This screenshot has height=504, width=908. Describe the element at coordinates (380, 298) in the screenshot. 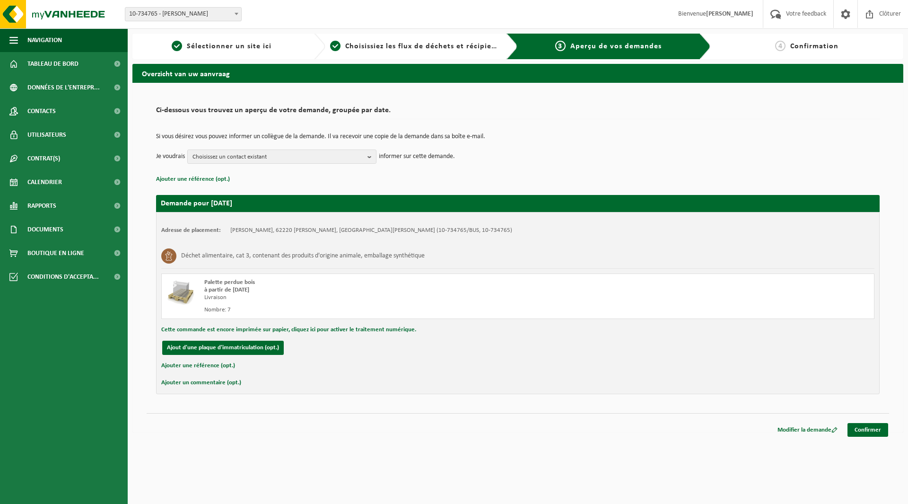

I see `div: Livraison` at that location.